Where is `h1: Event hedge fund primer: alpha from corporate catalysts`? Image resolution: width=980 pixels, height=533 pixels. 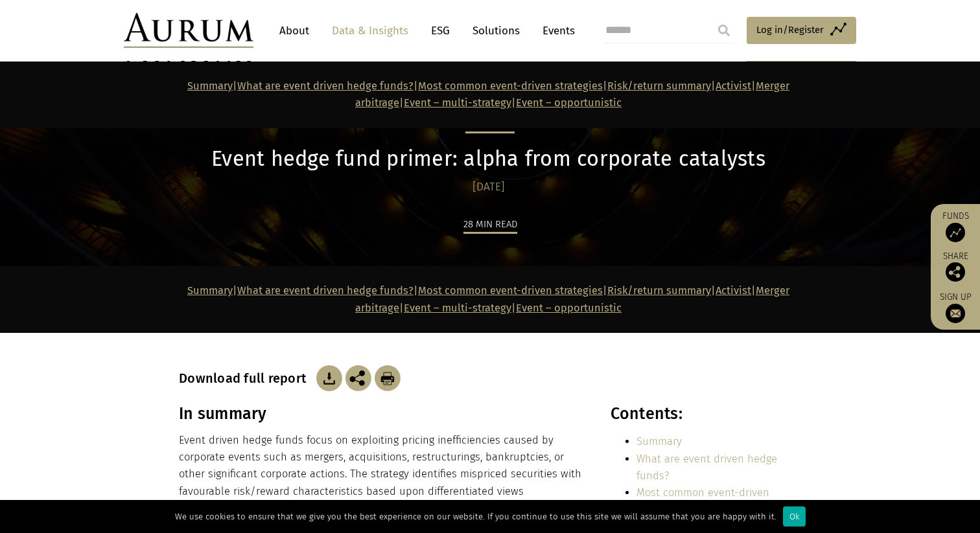
h1: Event hedge fund primer: alpha from corporate catalysts is located at coordinates (488, 159).